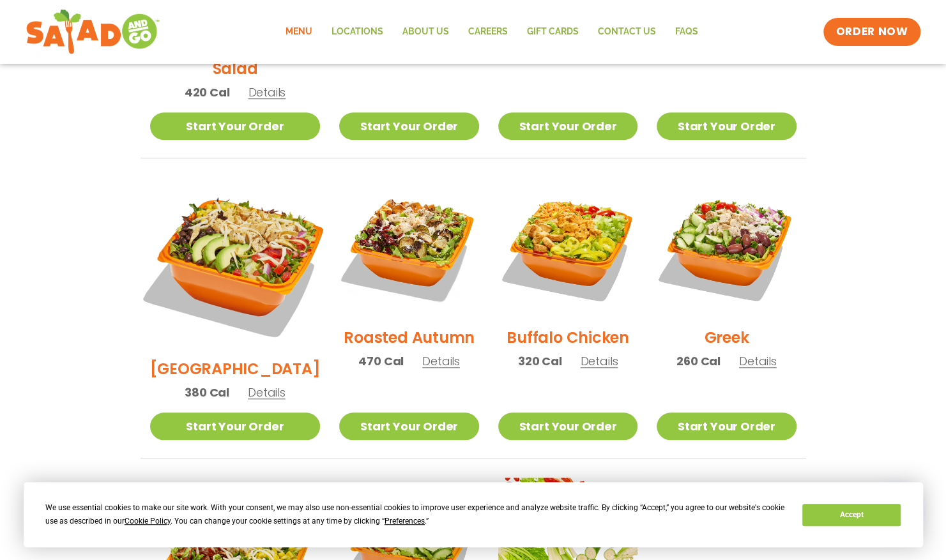 The width and height of the screenshot is (946, 560). What do you see at coordinates (488, 32) in the screenshot?
I see `a: Careers` at bounding box center [488, 32].